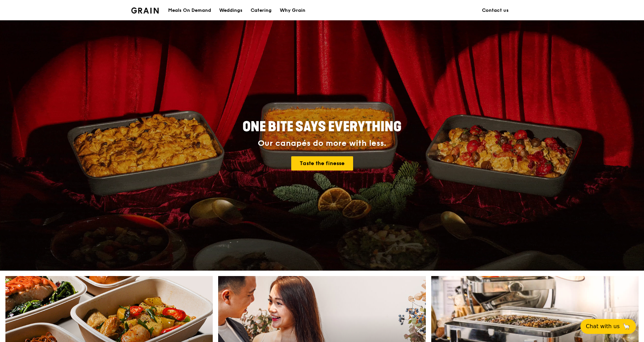 The image size is (644, 342). Describe the element at coordinates (603, 327) in the screenshot. I see `span: Chat with us` at that location.